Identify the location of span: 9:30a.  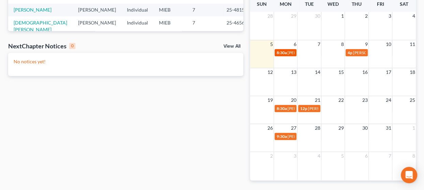
(281, 136).